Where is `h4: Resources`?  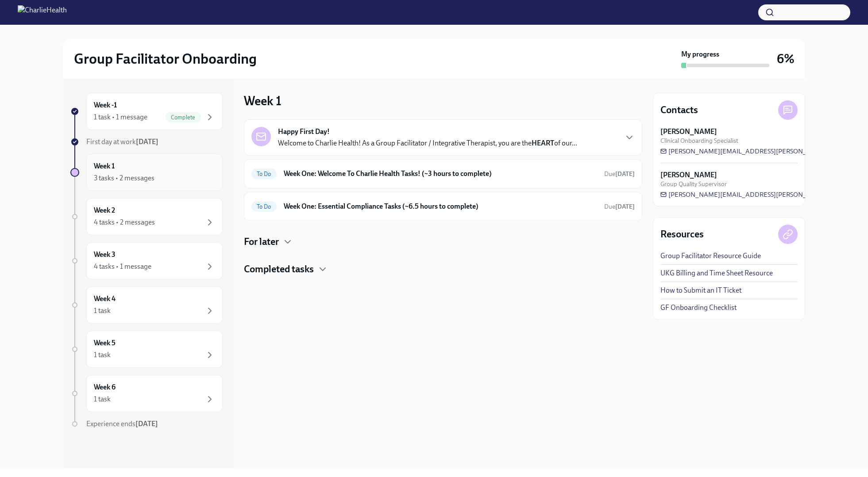 h4: Resources is located at coordinates (682, 234).